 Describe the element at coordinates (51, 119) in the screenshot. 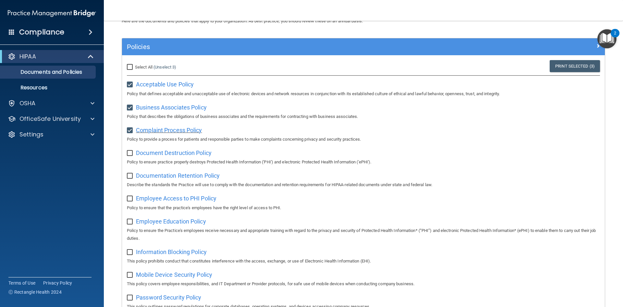

I see `a: OfficeSafe University` at that location.